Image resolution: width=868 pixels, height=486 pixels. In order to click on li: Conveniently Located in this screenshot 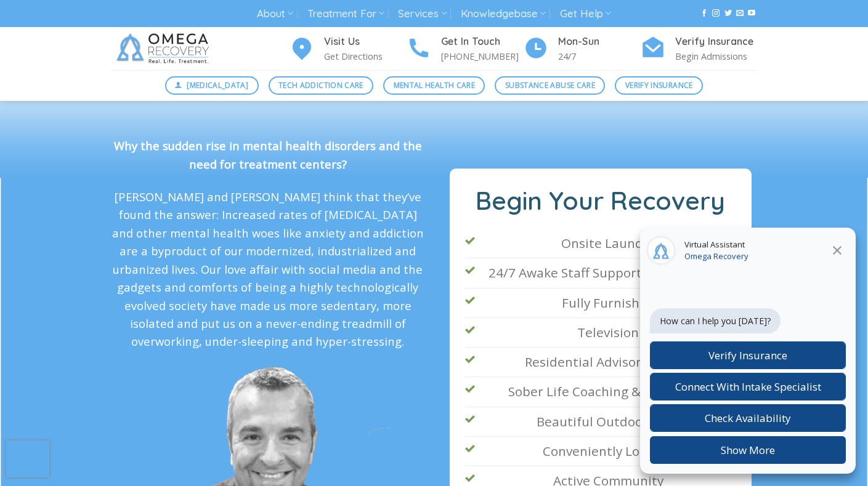, I will do `click(601, 452)`.